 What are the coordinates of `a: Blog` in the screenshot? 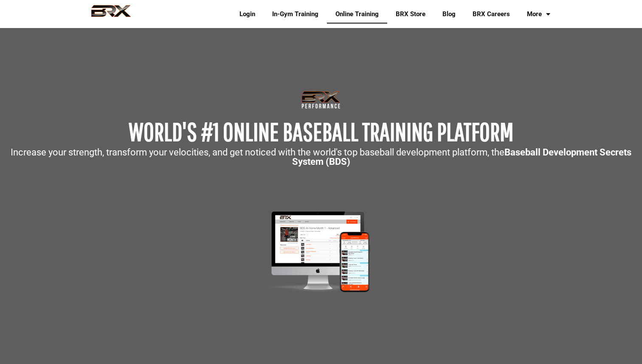 It's located at (449, 14).